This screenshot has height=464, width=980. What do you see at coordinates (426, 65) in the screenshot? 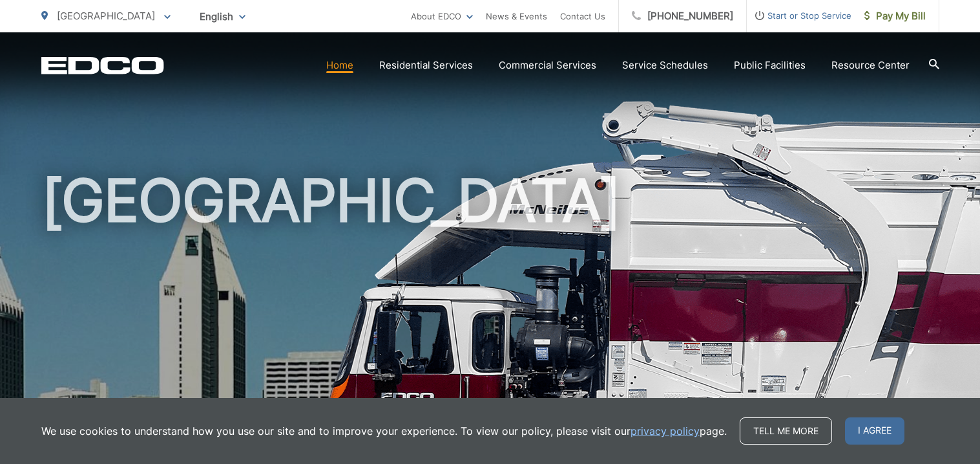
I see `a: Residential Services` at bounding box center [426, 65].